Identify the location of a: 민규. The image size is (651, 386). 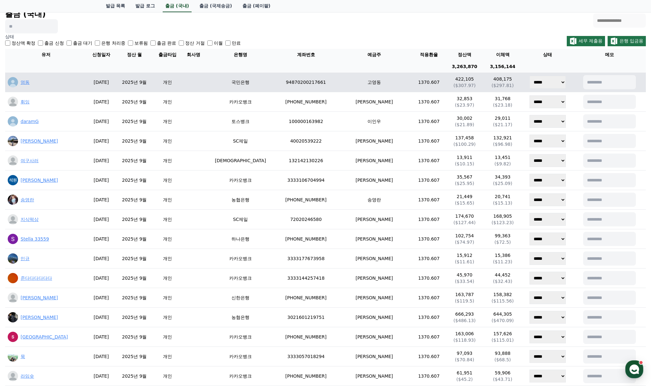
(25, 259).